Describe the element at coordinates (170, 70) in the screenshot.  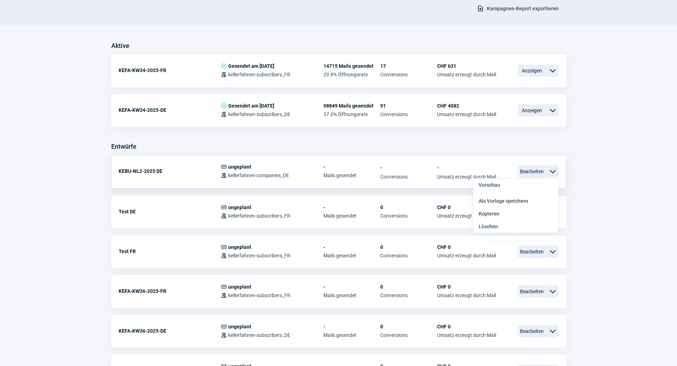
I see `div: KEFA-KW34-2025-FR` at that location.